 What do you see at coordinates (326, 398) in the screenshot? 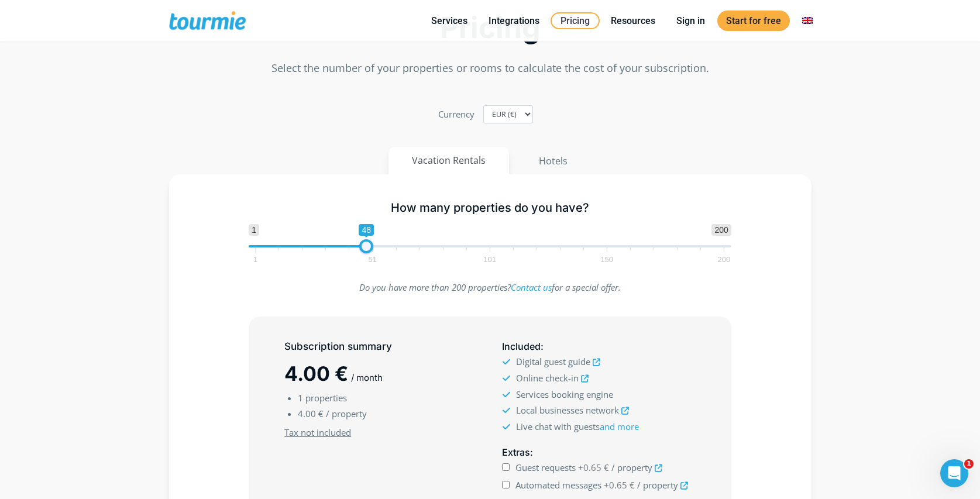
I see `span: properties` at bounding box center [326, 398].